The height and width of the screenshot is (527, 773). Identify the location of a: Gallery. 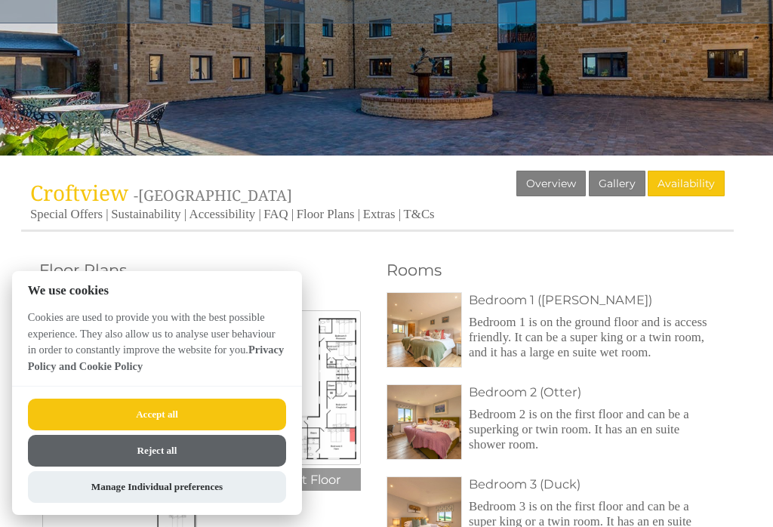
(617, 184).